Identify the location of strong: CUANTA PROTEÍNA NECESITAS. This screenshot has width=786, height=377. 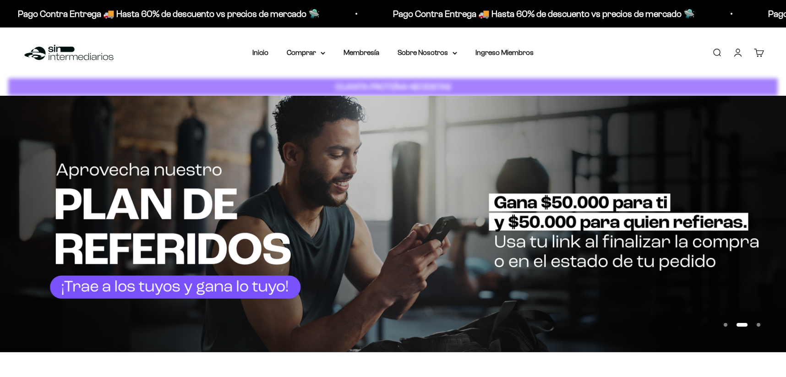
(393, 87).